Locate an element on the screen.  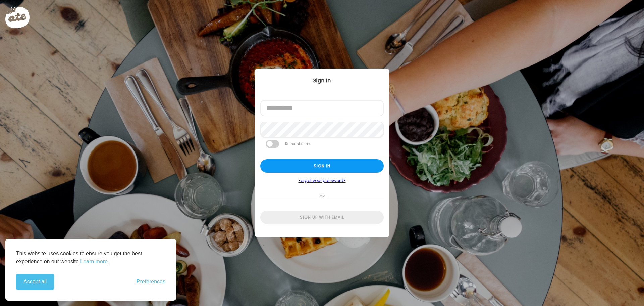
div: Sign In is located at coordinates (322, 81).